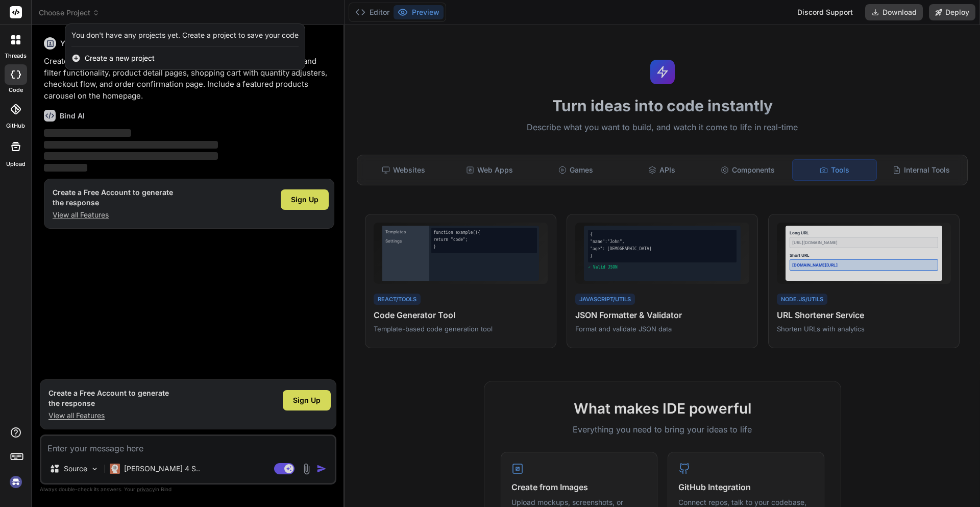 This screenshot has height=507, width=980. What do you see at coordinates (16, 481) in the screenshot?
I see `img: signin` at bounding box center [16, 481].